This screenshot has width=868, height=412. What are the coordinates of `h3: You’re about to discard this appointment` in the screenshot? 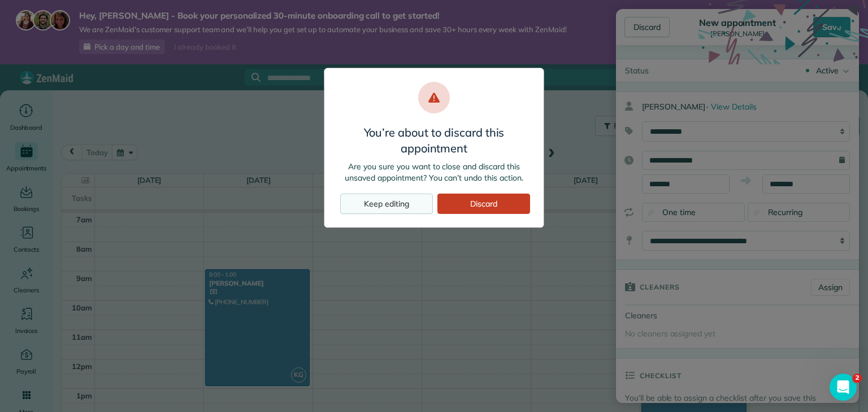 It's located at (434, 141).